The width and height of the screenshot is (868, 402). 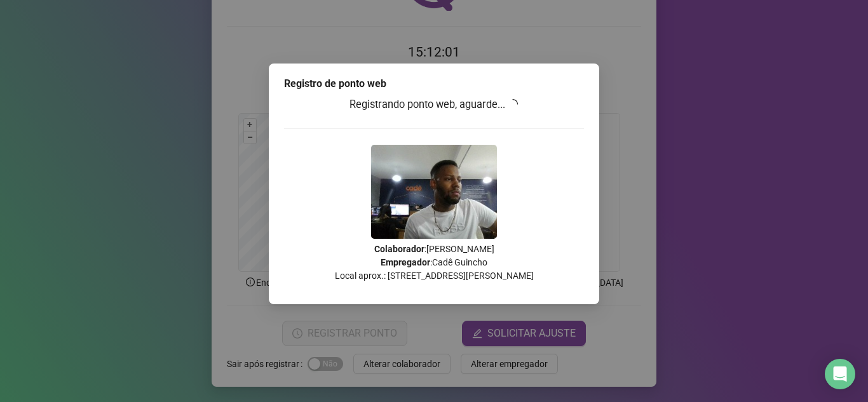 I want to click on strong: Colaborador, so click(x=399, y=249).